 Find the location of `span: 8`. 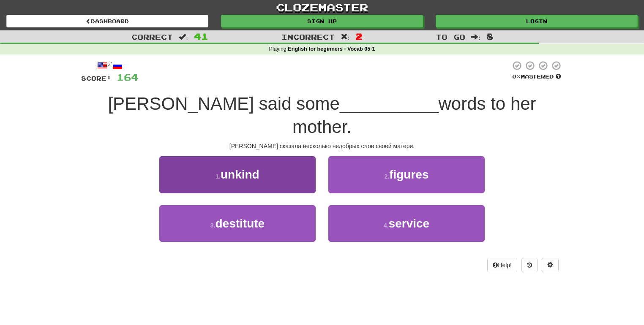

span: 8 is located at coordinates (490, 37).